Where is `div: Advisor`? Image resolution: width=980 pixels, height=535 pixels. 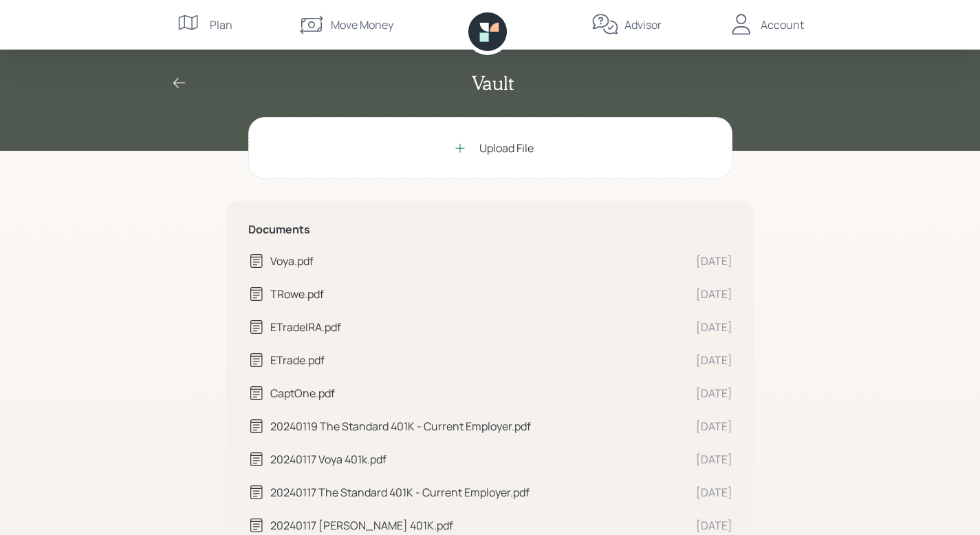 div: Advisor is located at coordinates (643, 25).